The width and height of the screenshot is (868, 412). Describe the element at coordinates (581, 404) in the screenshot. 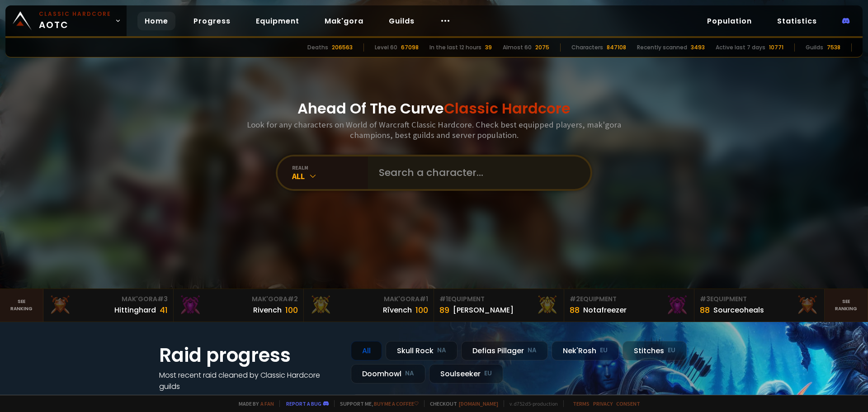

I see `a: Terms` at that location.